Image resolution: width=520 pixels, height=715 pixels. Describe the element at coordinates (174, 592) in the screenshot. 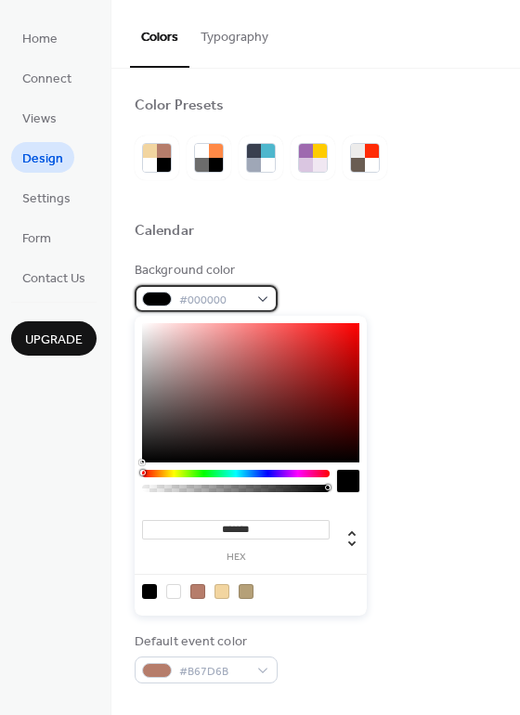

I see `div: rgb(255, 255, 255)` at that location.